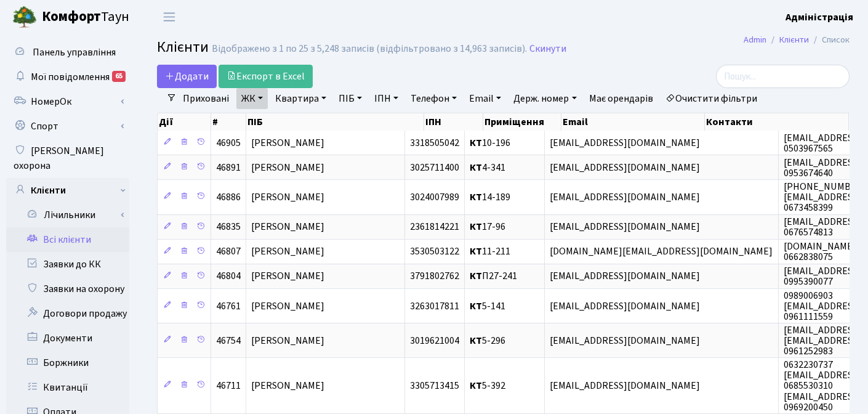  Describe the element at coordinates (186, 76) in the screenshot. I see `a: Додати` at that location.